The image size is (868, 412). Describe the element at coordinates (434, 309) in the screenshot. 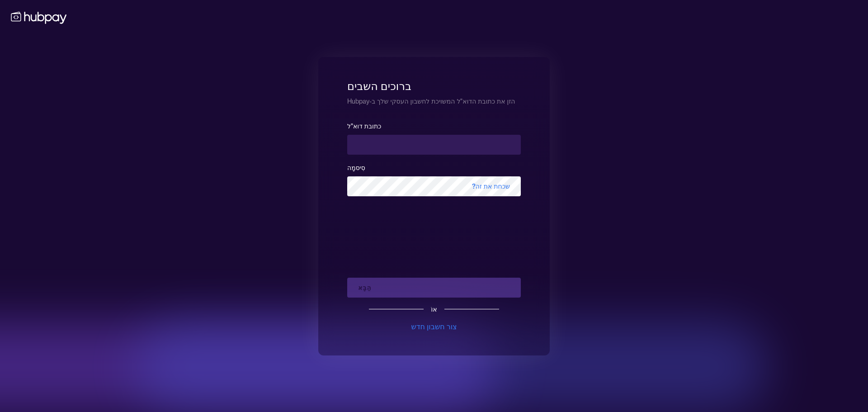

I see `font: אוֹ` at that location.